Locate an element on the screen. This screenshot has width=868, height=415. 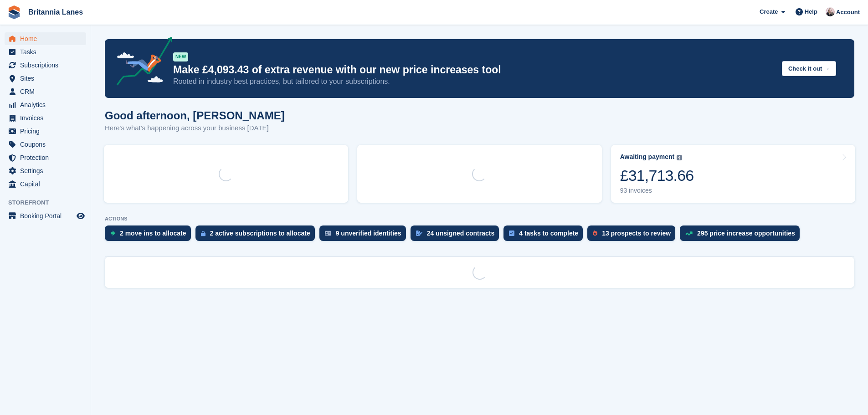
img: contract_signature_icon-13c848040528278c33f63329250d36e43548de30e8caae1d1a13099fd9432cc5.svg is located at coordinates (419, 233).